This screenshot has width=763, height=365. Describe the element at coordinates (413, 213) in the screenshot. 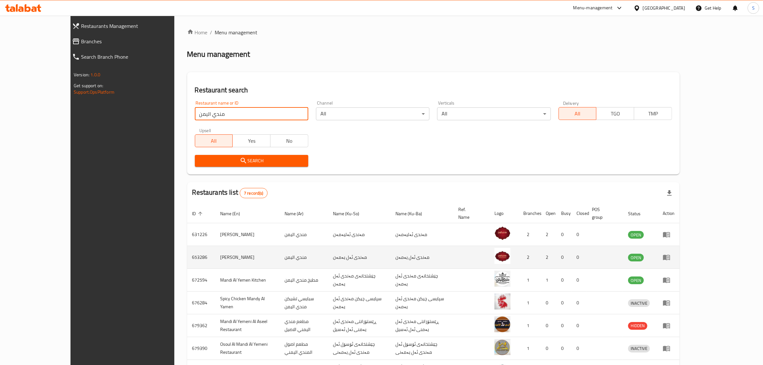

I see `span: Name (Ku-Ba)` at that location.